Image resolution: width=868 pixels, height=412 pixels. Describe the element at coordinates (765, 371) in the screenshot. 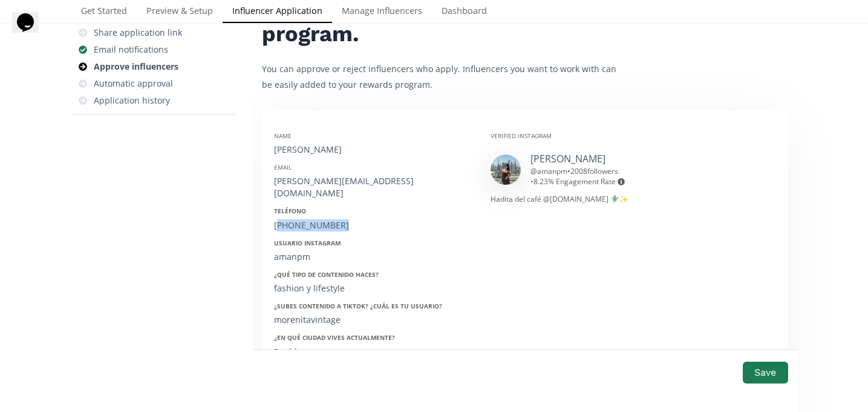

I see `button: Save` at that location.